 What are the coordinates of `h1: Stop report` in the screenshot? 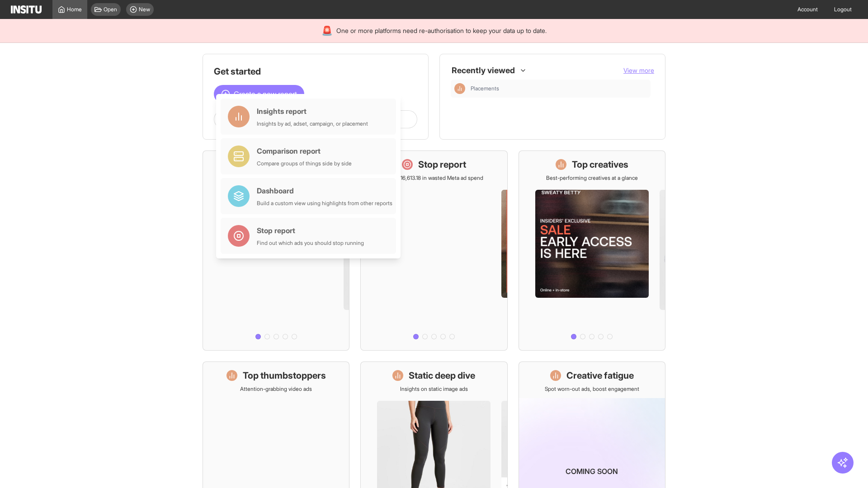 It's located at (443, 165).